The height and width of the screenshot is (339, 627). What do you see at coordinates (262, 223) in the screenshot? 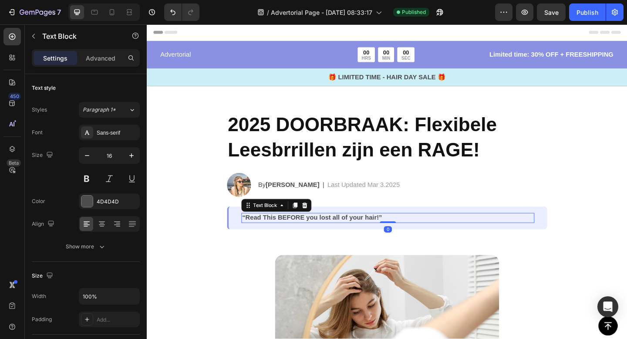
I see `div: 0` at bounding box center [262, 223].